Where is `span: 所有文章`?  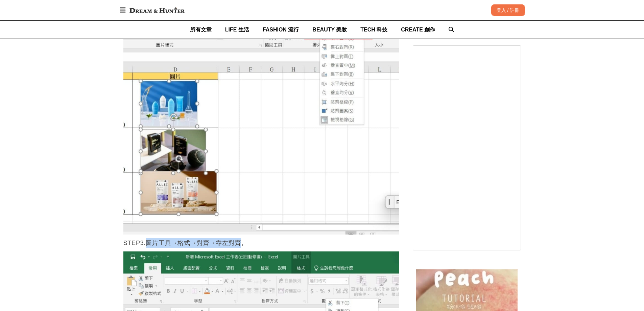 span: 所有文章 is located at coordinates (200, 29).